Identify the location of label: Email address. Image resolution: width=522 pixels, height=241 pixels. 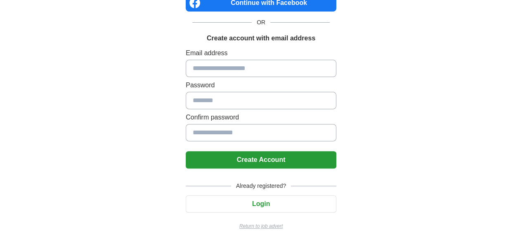
(261, 53).